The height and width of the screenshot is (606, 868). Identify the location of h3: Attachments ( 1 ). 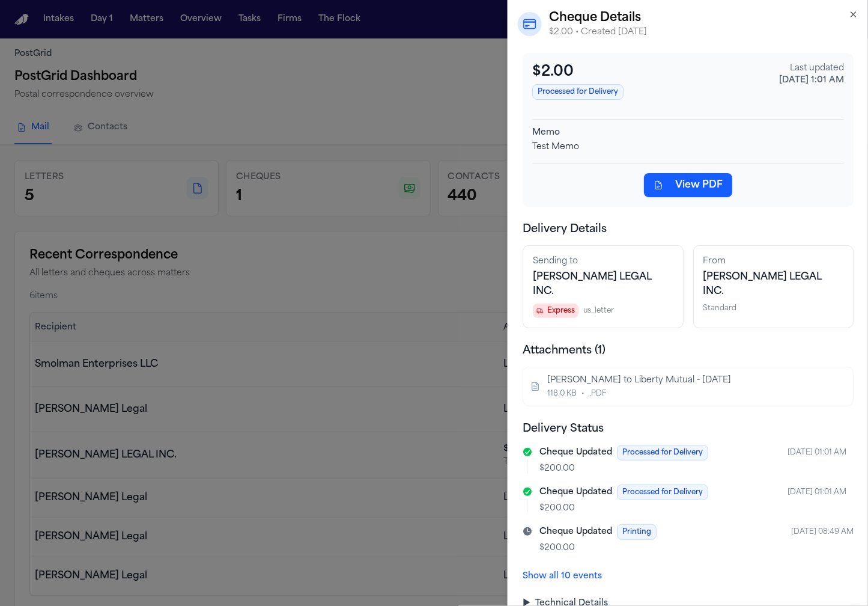
(688, 351).